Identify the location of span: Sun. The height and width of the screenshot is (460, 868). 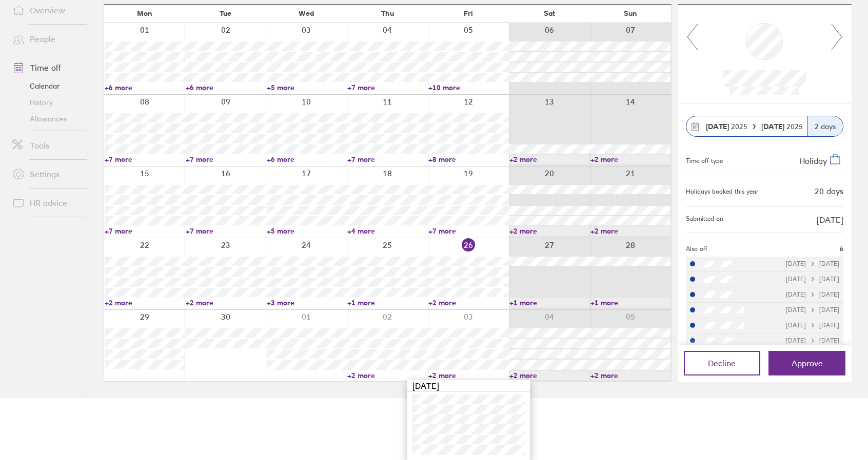
(631, 13).